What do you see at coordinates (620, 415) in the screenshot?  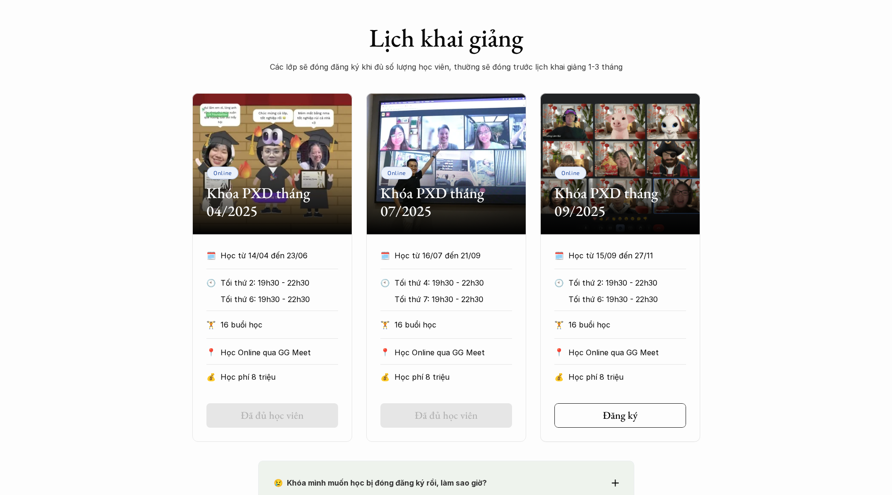 I see `h5: Đăng ký` at bounding box center [620, 415].